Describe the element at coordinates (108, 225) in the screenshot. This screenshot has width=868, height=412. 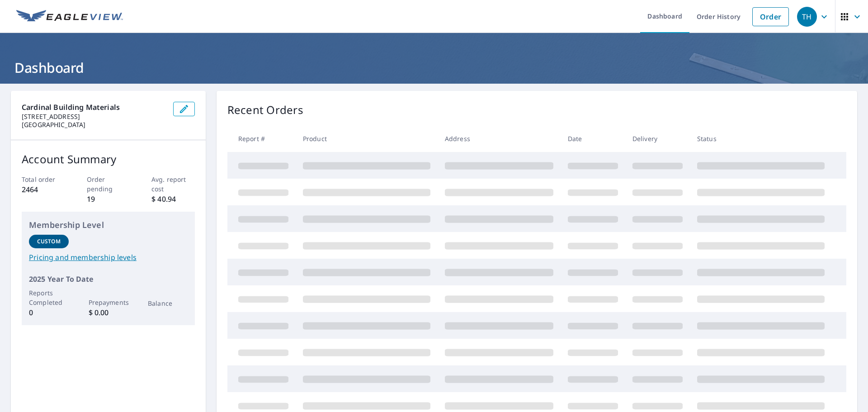
I see `p: Membership Level` at that location.